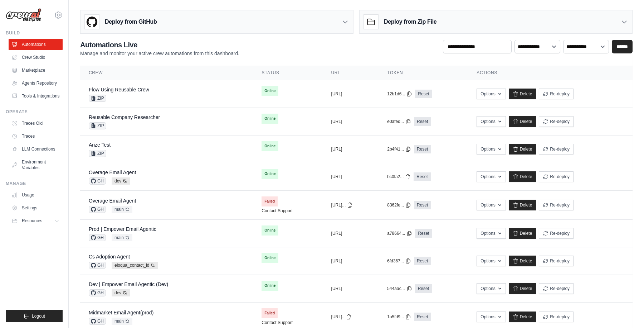 This screenshot has width=644, height=328. What do you see at coordinates (399, 177) in the screenshot?
I see `button: bc0fa2...` at bounding box center [399, 177].